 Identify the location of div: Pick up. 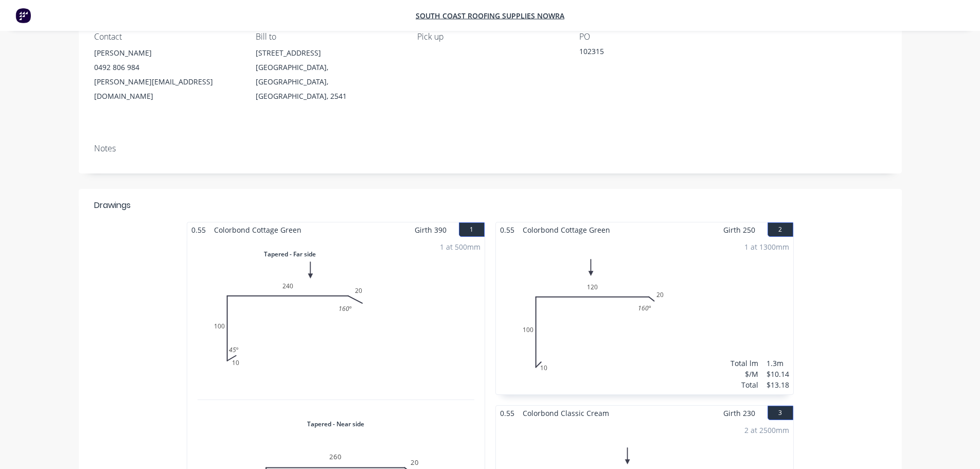
(490, 37).